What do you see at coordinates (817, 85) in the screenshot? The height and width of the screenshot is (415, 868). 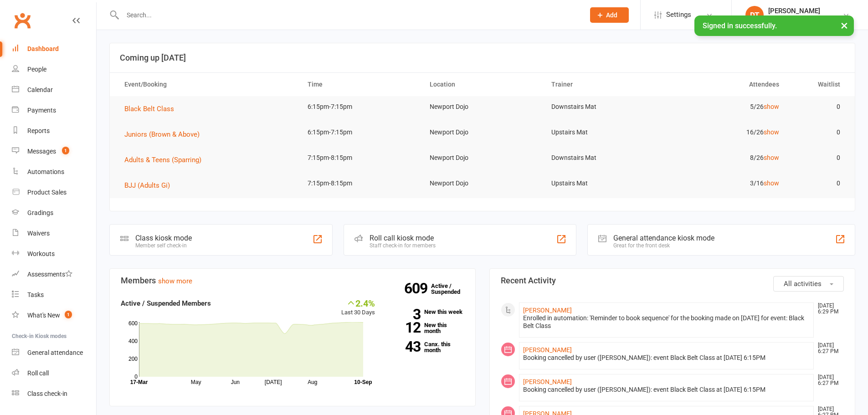 I see `th: Waitlist` at bounding box center [817, 85].